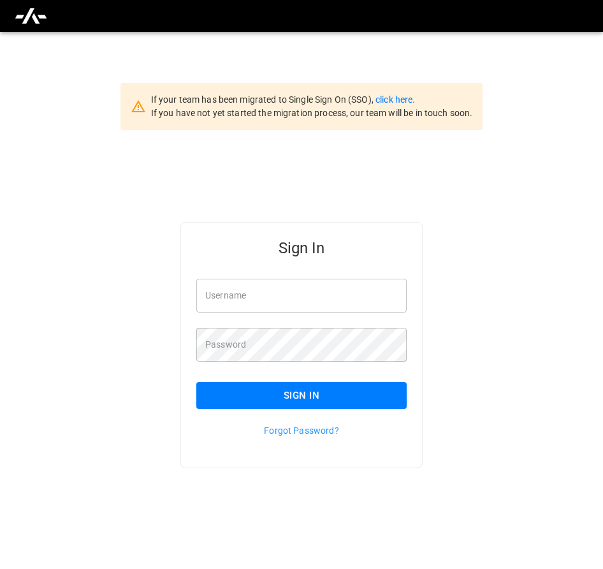  I want to click on button: Sign In, so click(302, 395).